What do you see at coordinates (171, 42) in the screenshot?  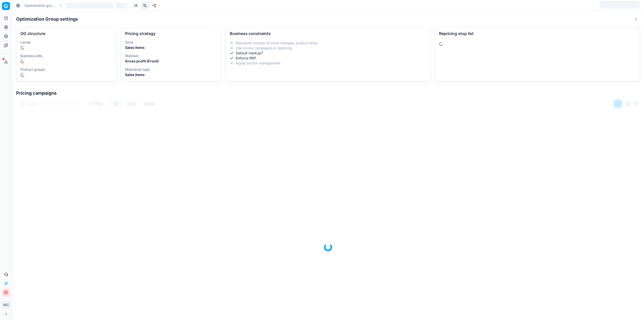 I see `dt: Grow` at bounding box center [171, 42].